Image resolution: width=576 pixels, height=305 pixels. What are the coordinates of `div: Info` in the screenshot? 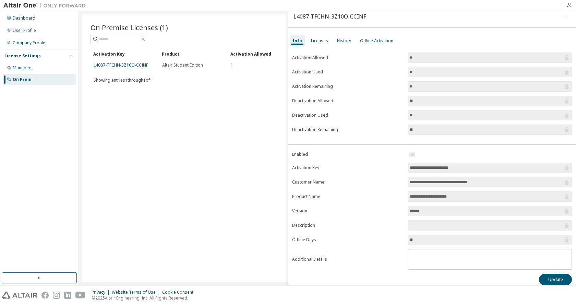 It's located at (297, 41).